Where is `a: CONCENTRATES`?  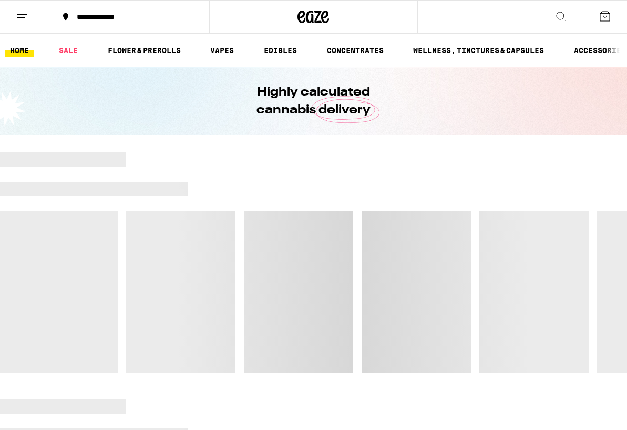
a: CONCENTRATES is located at coordinates (355, 50).